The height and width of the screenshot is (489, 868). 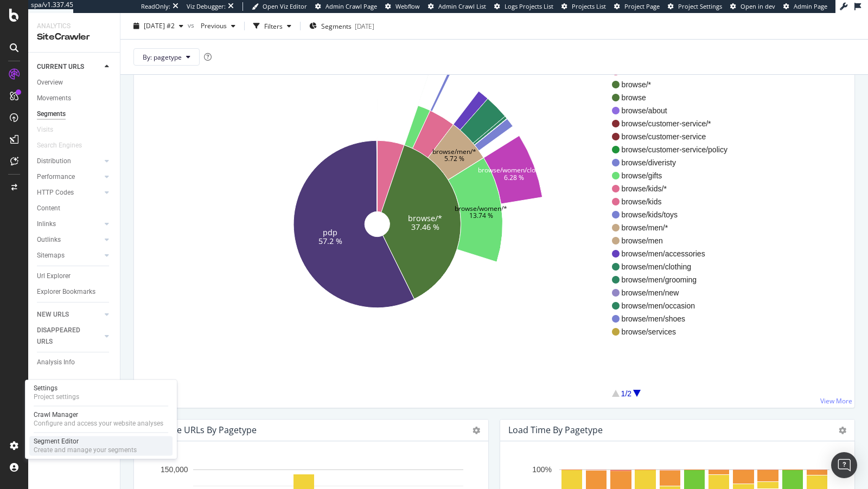 What do you see at coordinates (85, 450) in the screenshot?
I see `div: Create and manage your segments` at bounding box center [85, 450].